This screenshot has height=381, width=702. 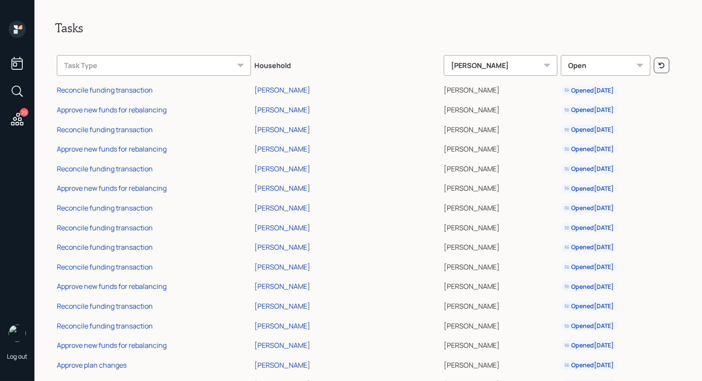 What do you see at coordinates (368, 28) in the screenshot?
I see `h2: Tasks` at bounding box center [368, 28].